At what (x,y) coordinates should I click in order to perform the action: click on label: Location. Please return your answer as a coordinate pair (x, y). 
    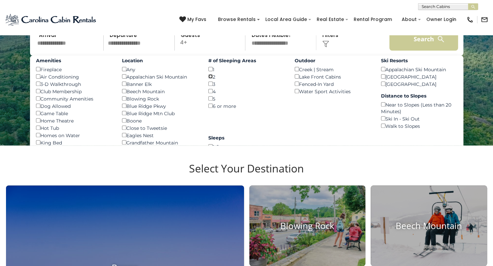
    Looking at the image, I should click on (160, 61).